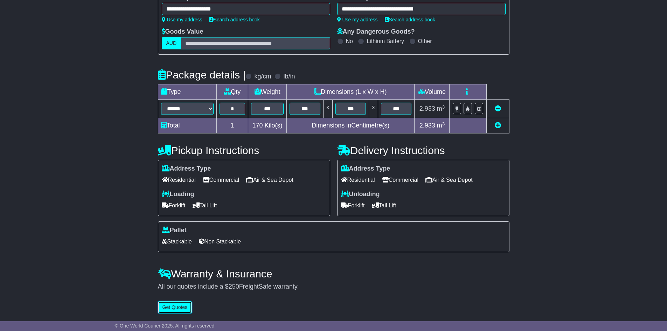 Image resolution: width=667 pixels, height=331 pixels. I want to click on h4: Pickup Instructions, so click(244, 150).